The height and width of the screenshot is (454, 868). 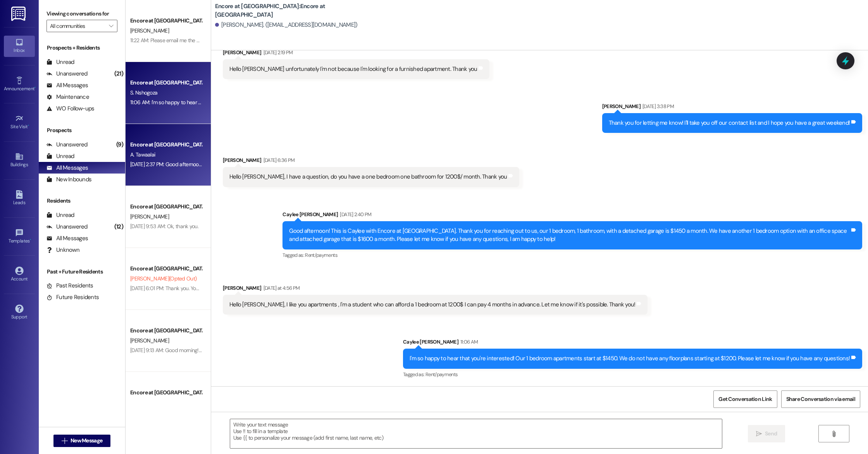 What do you see at coordinates (77, 26) in the screenshot?
I see `input: All communities` at bounding box center [77, 26].